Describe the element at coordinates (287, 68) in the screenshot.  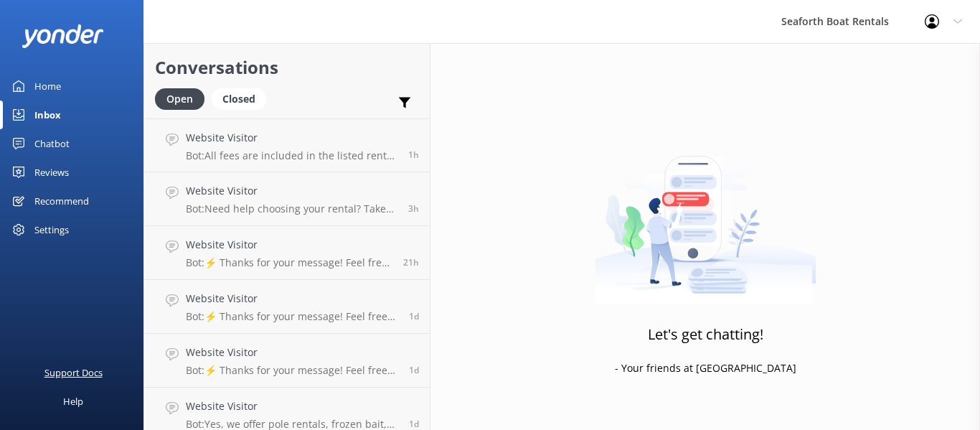
I see `h2: Conversations` at that location.